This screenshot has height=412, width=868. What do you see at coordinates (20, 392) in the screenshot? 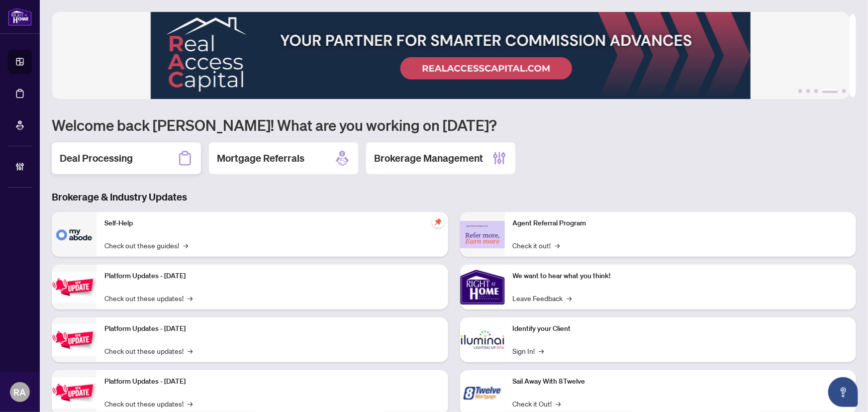
I see `span: RA` at bounding box center [20, 392].